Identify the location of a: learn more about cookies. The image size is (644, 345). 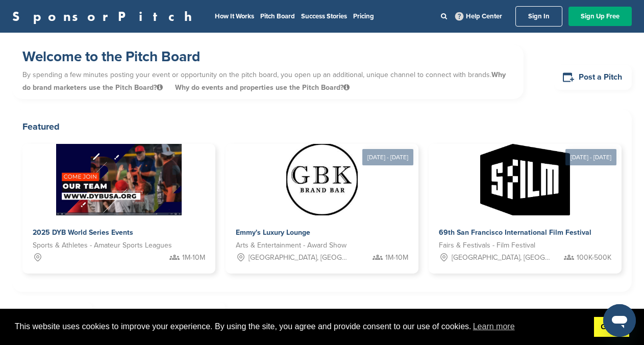
(494, 327).